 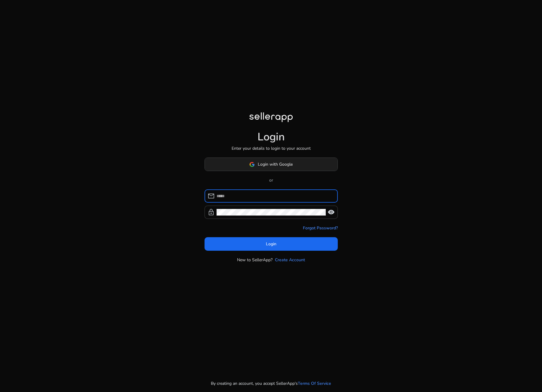 What do you see at coordinates (320, 228) in the screenshot?
I see `a: Forgot Password?` at bounding box center [320, 228].